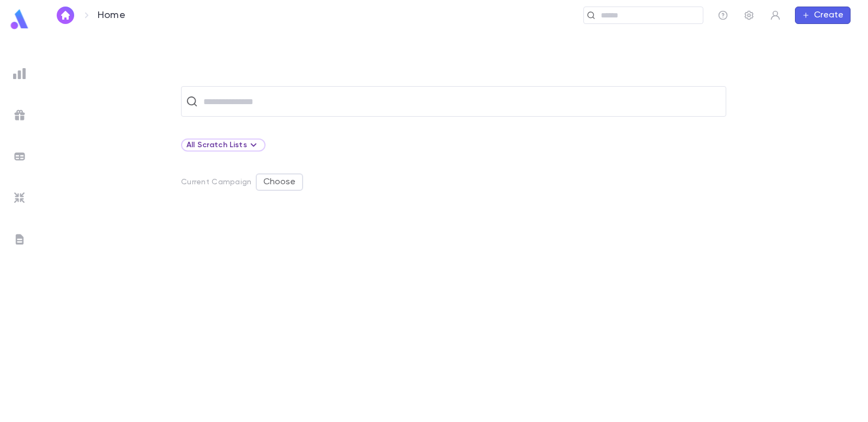  What do you see at coordinates (223, 145) in the screenshot?
I see `div: All Scratch Lists` at bounding box center [223, 145].